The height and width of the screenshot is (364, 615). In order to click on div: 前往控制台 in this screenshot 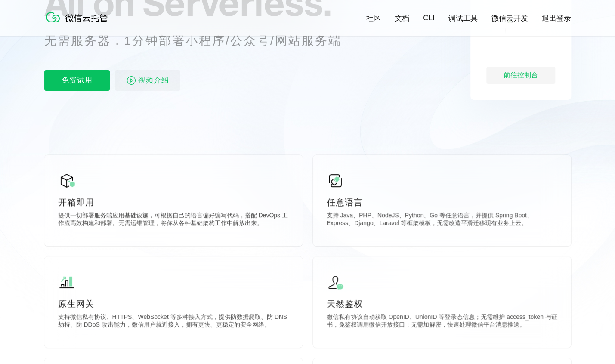, I will do `click(521, 75)`.